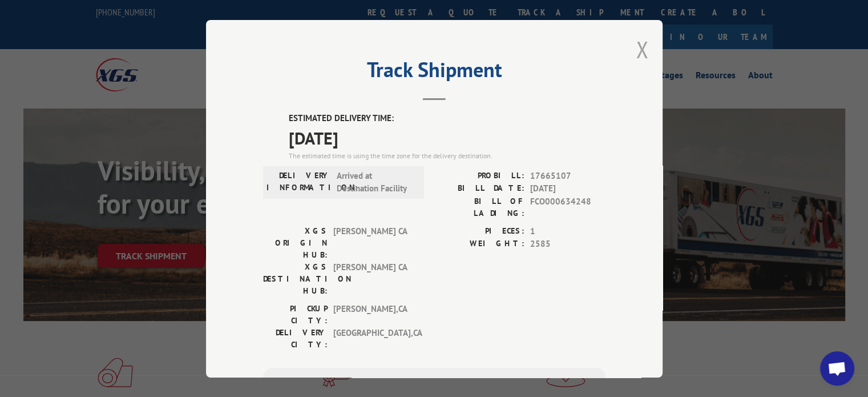 This screenshot has width=868, height=397. What do you see at coordinates (568, 176) in the screenshot?
I see `span: 17665107` at bounding box center [568, 176].